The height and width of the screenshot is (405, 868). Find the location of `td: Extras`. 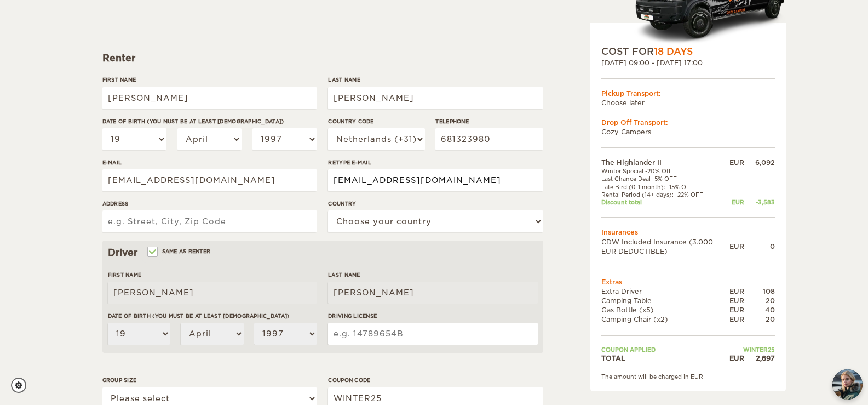

td: Extras is located at coordinates (688, 282).